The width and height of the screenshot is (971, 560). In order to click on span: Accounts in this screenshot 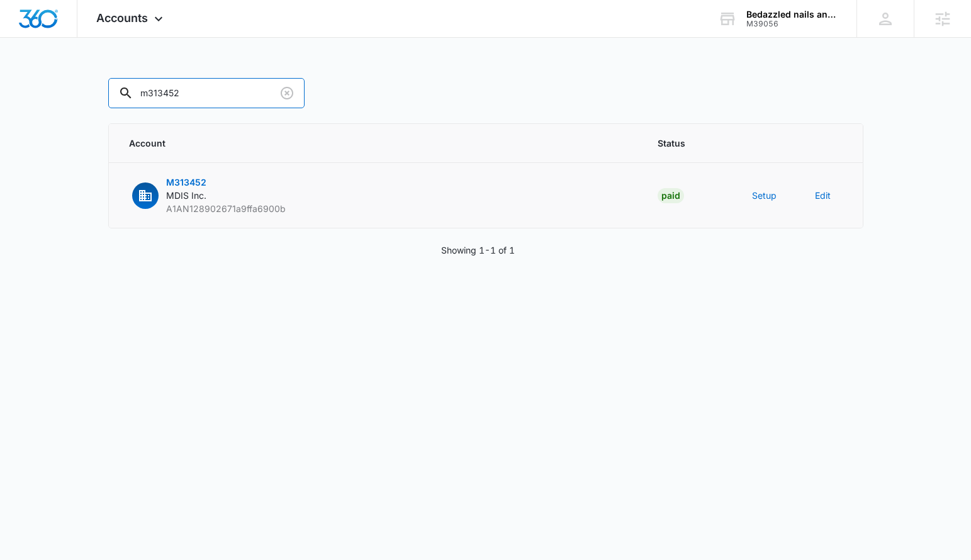, I will do `click(122, 18)`.